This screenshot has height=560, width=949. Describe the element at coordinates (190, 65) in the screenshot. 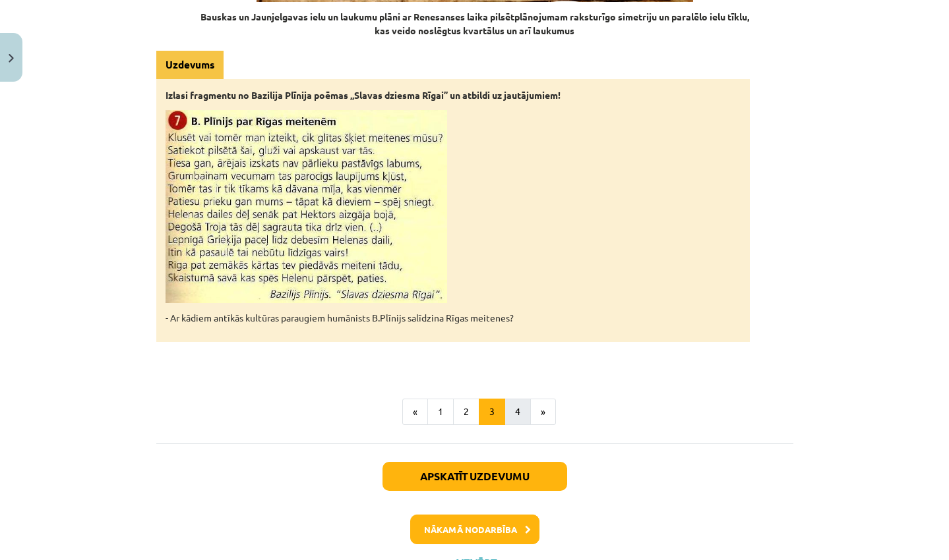

I see `div: Uzdevums` at that location.